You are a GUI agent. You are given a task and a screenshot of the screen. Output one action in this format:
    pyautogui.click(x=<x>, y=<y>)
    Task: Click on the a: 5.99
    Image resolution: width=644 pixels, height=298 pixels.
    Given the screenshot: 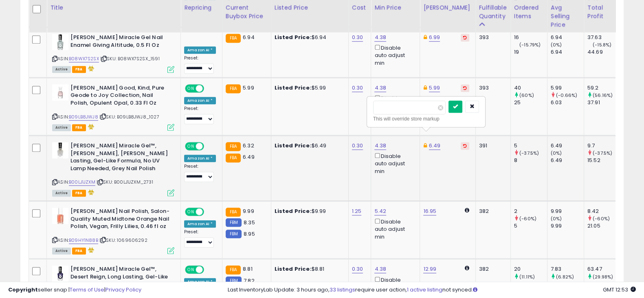 What is the action you would take?
    pyautogui.click(x=435, y=88)
    